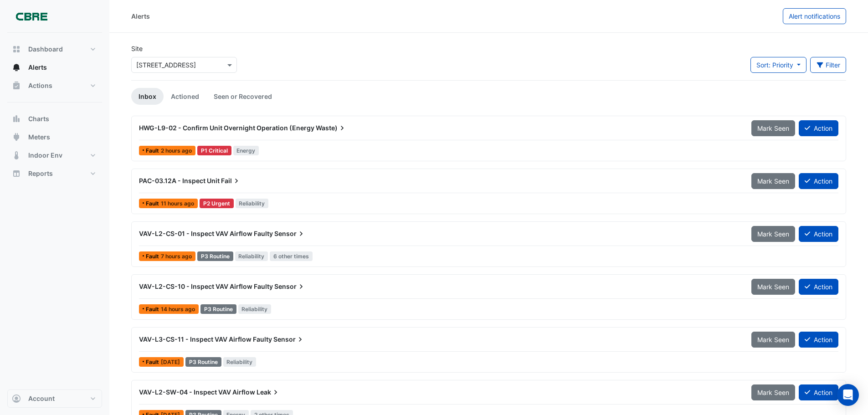 This screenshot has width=868, height=415. Describe the element at coordinates (217, 203) in the screenshot. I see `div: P2 Urgent` at that location.